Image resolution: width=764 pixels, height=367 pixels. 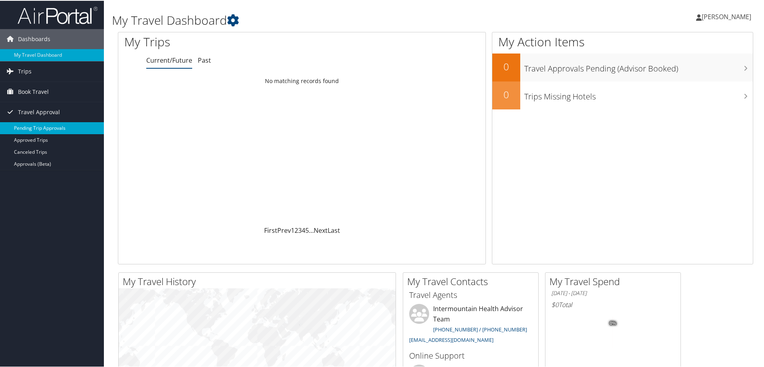 What do you see at coordinates (328, 20) in the screenshot?
I see `h1: My Travel Dashboard` at bounding box center [328, 20].